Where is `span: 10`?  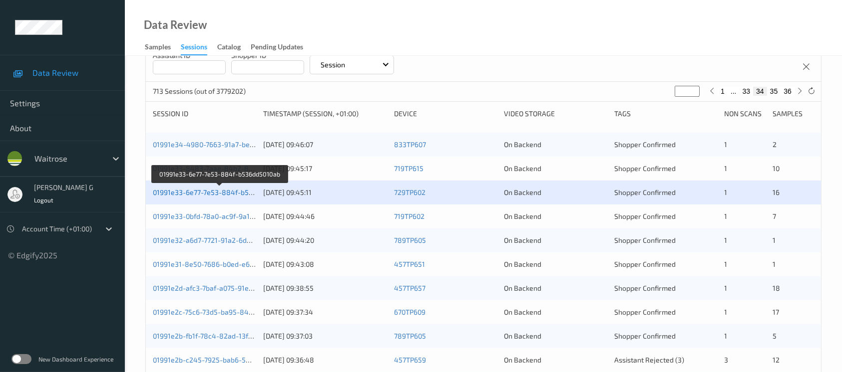 span: 10 is located at coordinates (776, 168).